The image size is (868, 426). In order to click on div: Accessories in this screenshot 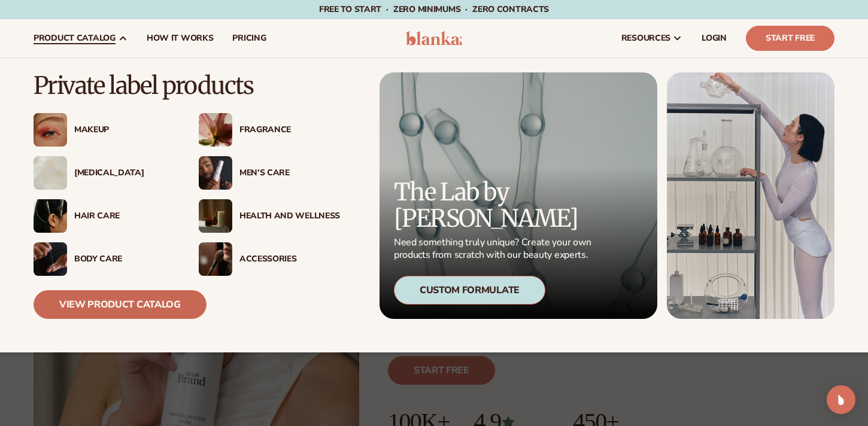, I will do `click(290, 259)`.